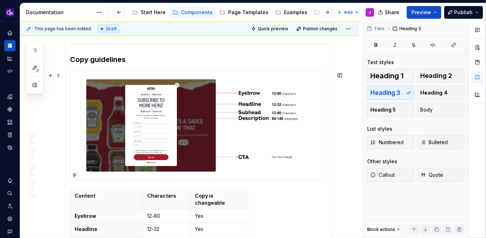  Describe the element at coordinates (10, 33) in the screenshot. I see `a: Home` at that location.